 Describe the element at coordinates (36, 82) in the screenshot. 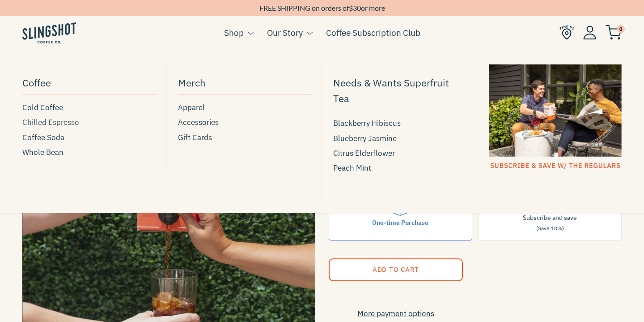

I see `span: Coffee` at that location.